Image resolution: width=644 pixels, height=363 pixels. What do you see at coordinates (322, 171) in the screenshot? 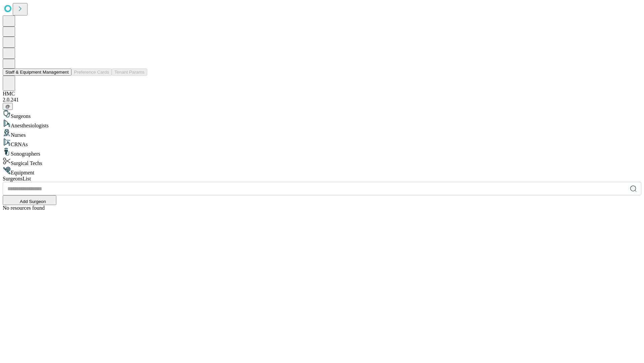
I see `div: Equipment` at bounding box center [322, 171].